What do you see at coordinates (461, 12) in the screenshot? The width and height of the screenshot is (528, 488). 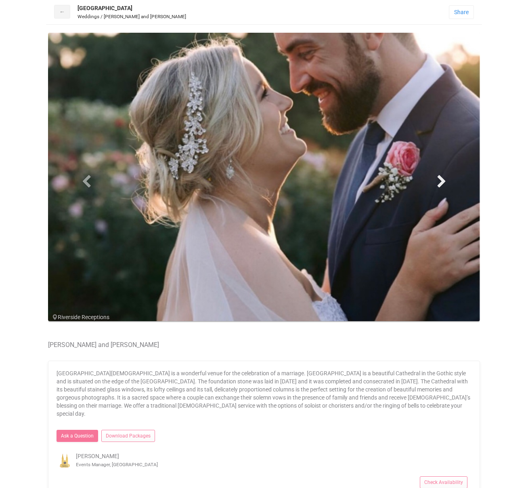 I see `a: Share` at bounding box center [461, 12].